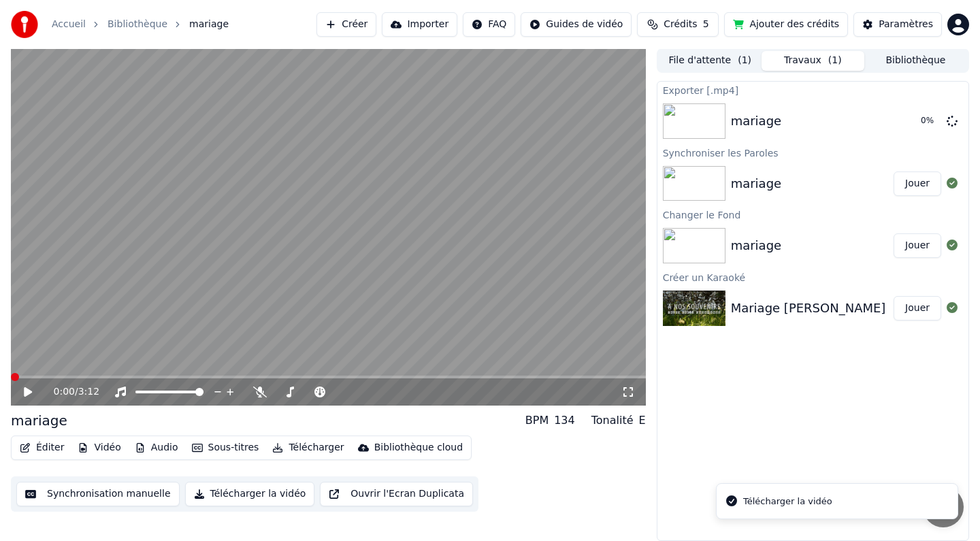  What do you see at coordinates (140, 24) in the screenshot?
I see `nav: breadcrumb` at bounding box center [140, 24].